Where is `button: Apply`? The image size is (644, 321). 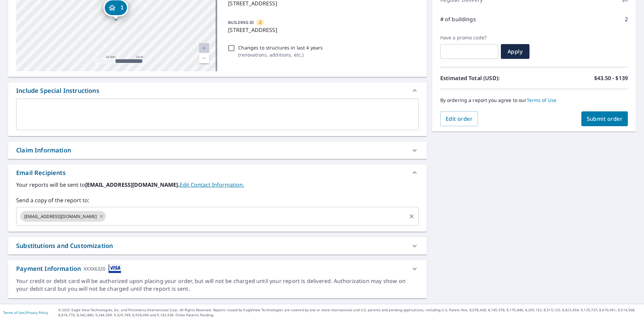
button: Apply is located at coordinates (515, 52).